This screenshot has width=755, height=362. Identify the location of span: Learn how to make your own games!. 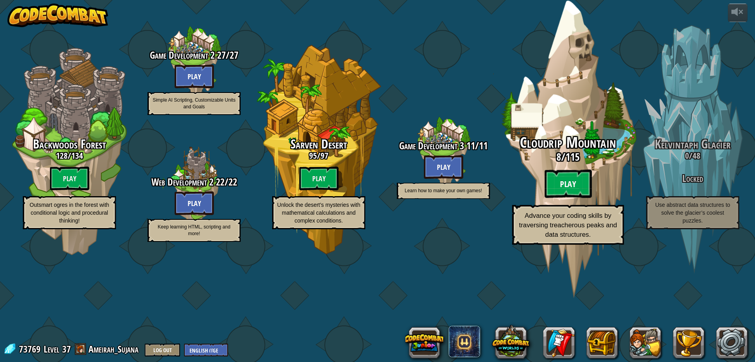
(443, 190).